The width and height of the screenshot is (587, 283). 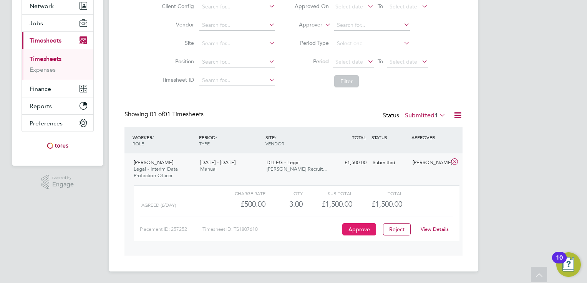 I want to click on span: Agreed (£/day), so click(x=159, y=205).